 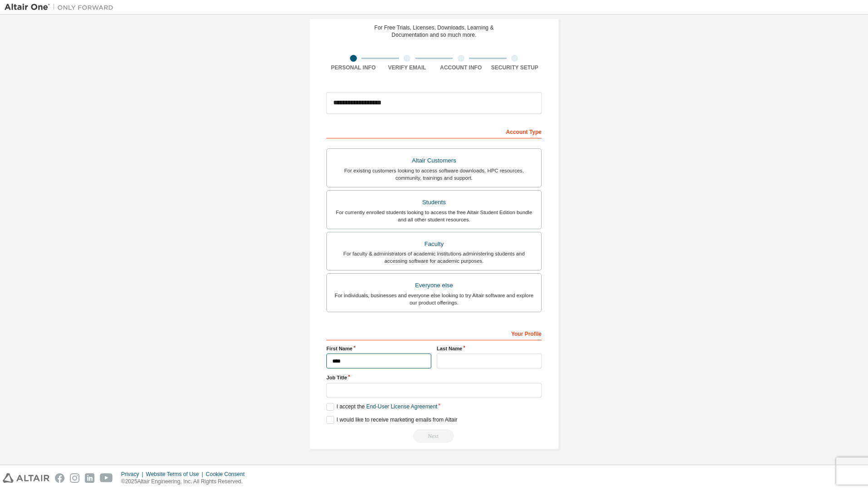 What do you see at coordinates (434, 161) in the screenshot?
I see `div: Altair Customers` at bounding box center [434, 161].